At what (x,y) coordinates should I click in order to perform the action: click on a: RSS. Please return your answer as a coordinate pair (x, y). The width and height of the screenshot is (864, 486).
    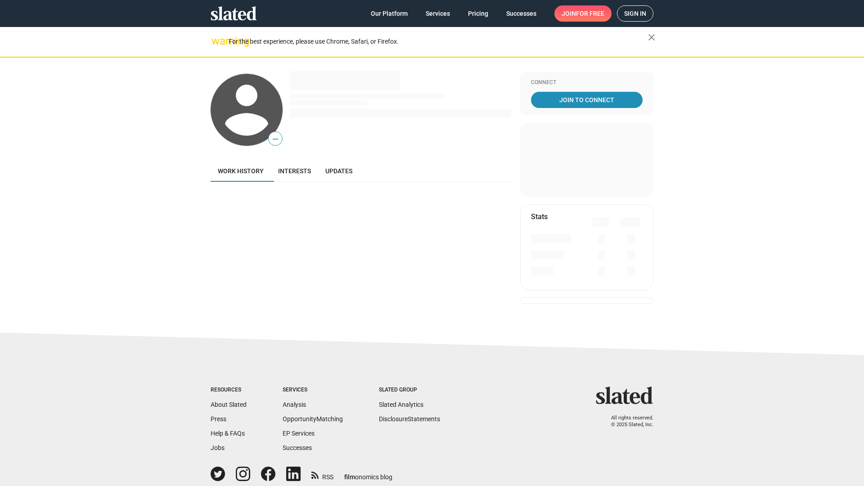
    Looking at the image, I should click on (322, 474).